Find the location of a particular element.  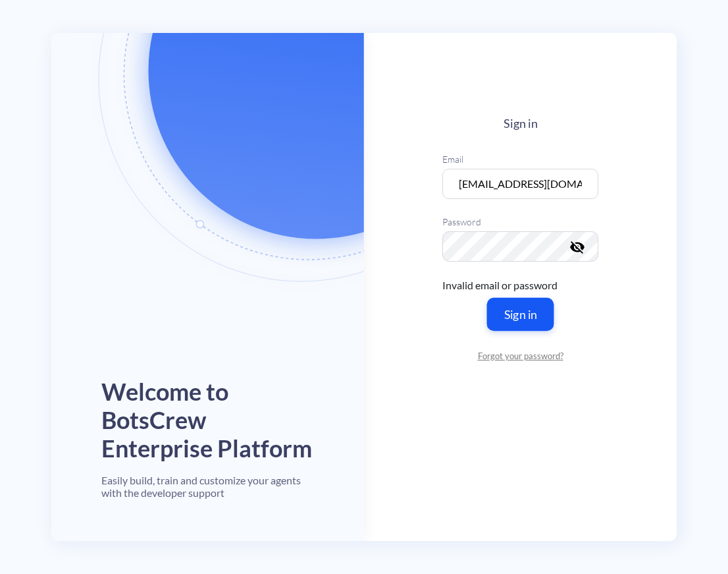

div: Invalid email or password is located at coordinates (520, 285).